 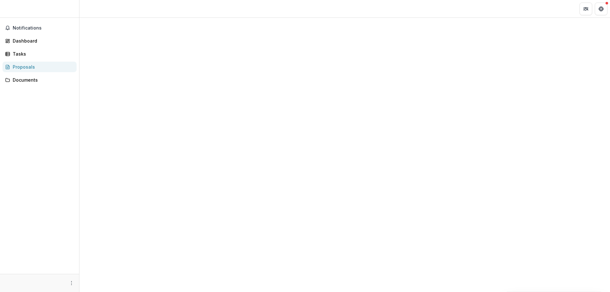 I want to click on a: Dashboard, so click(x=39, y=41).